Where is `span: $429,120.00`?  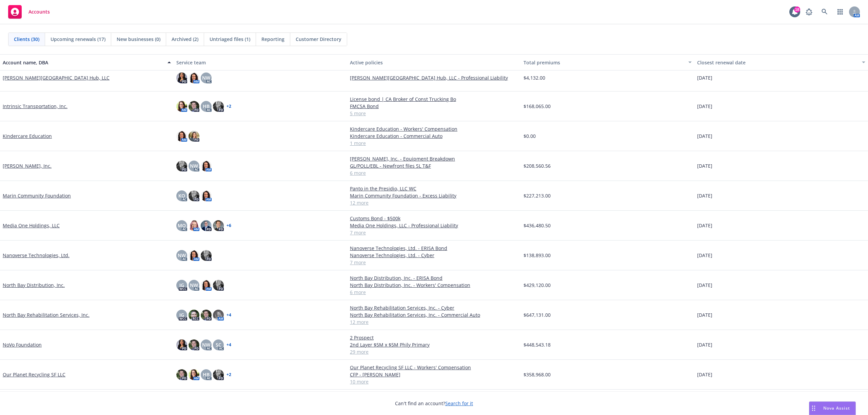
span: $429,120.00 is located at coordinates (538, 285).